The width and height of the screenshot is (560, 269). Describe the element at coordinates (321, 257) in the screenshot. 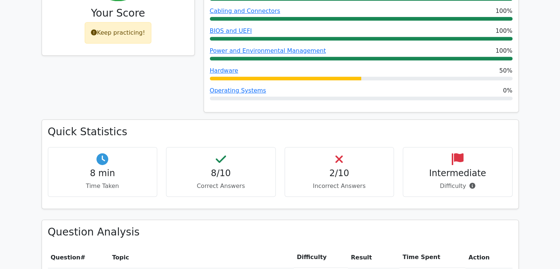

I see `th: Difficulty` at that location.